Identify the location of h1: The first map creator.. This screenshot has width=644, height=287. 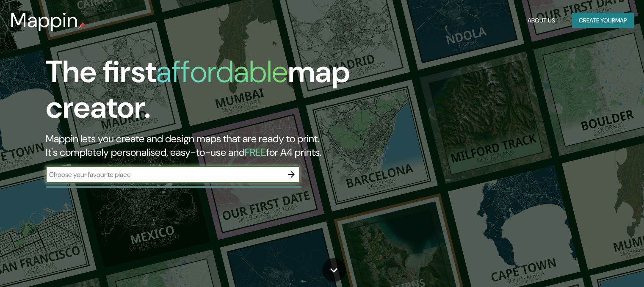
(207, 93).